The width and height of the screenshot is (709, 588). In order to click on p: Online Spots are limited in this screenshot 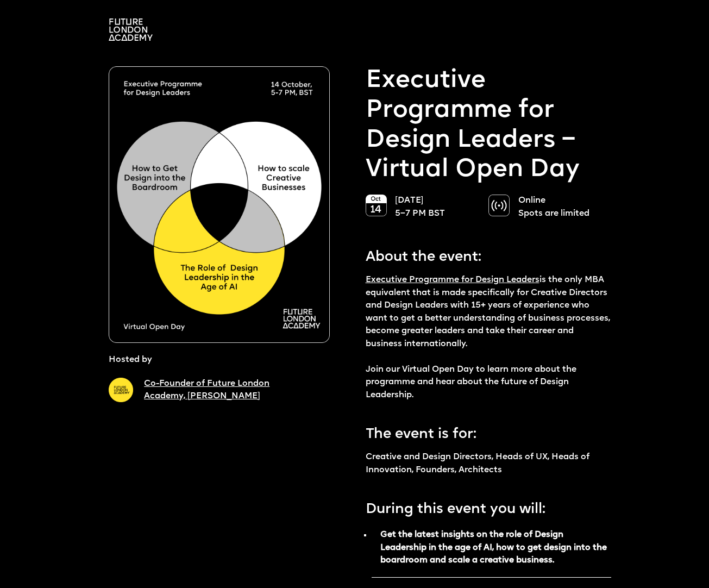, I will do `click(559, 207)`.